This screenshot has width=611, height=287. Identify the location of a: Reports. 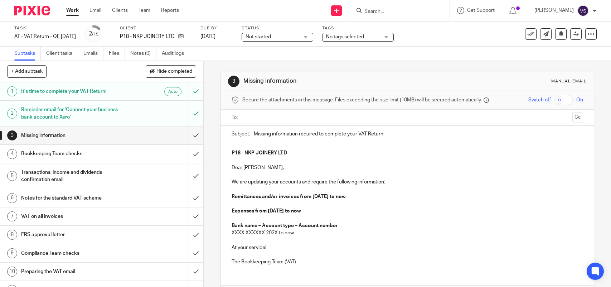
(170, 10).